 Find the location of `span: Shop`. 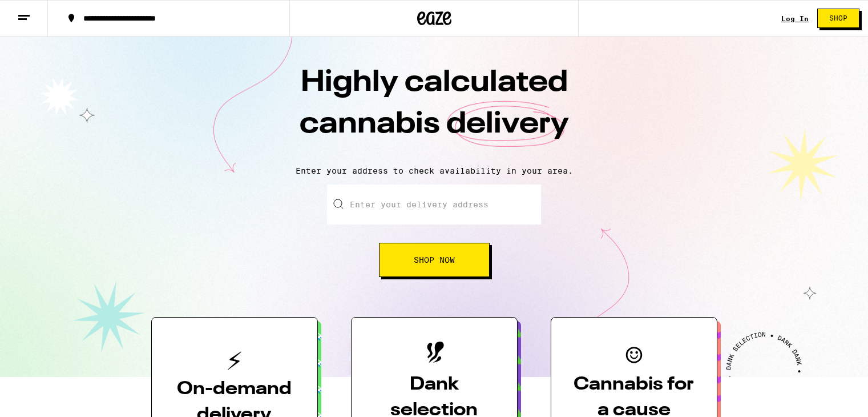

span: Shop is located at coordinates (838, 18).